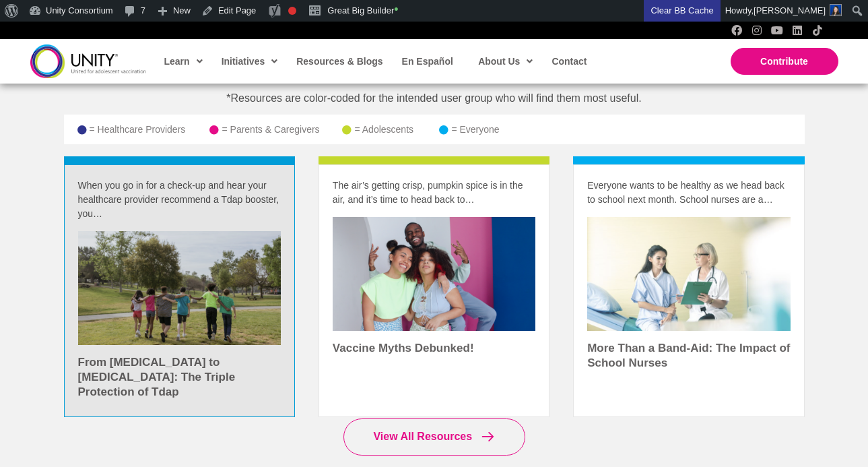 The width and height of the screenshot is (868, 467). I want to click on div: Focus keyphrase not set, so click(292, 11).